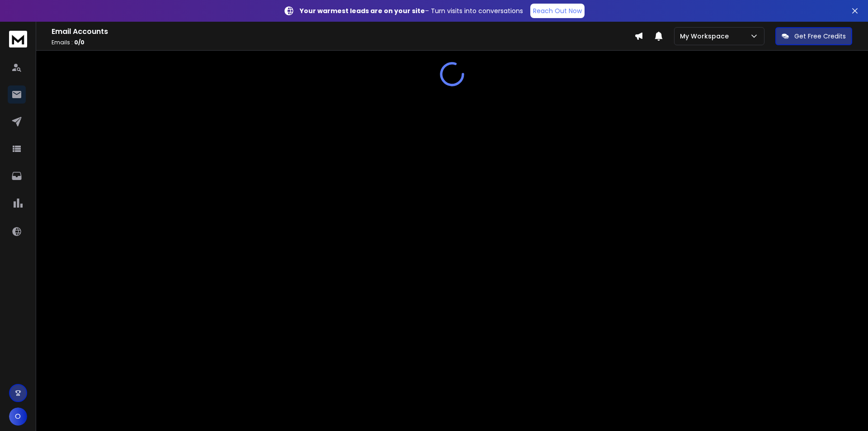  What do you see at coordinates (814, 36) in the screenshot?
I see `button: Get Free Credits` at bounding box center [814, 36].